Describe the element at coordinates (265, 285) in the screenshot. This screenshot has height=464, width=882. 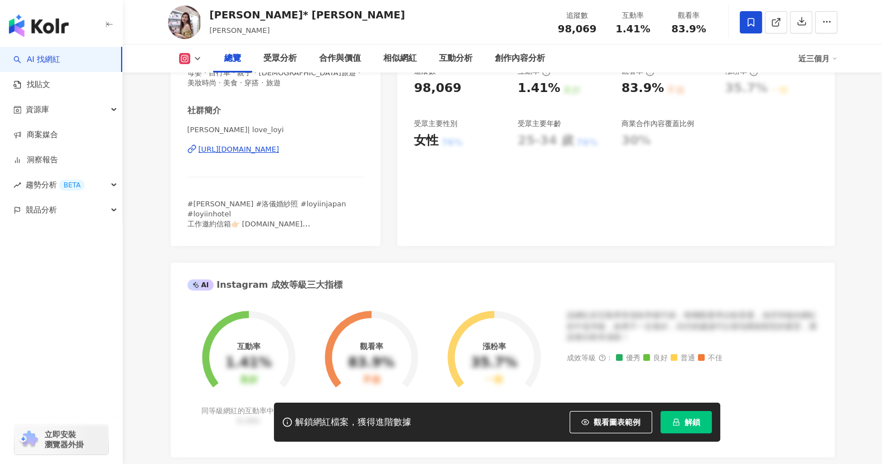
I see `div: Instagram 成效等級三大指標` at that location.